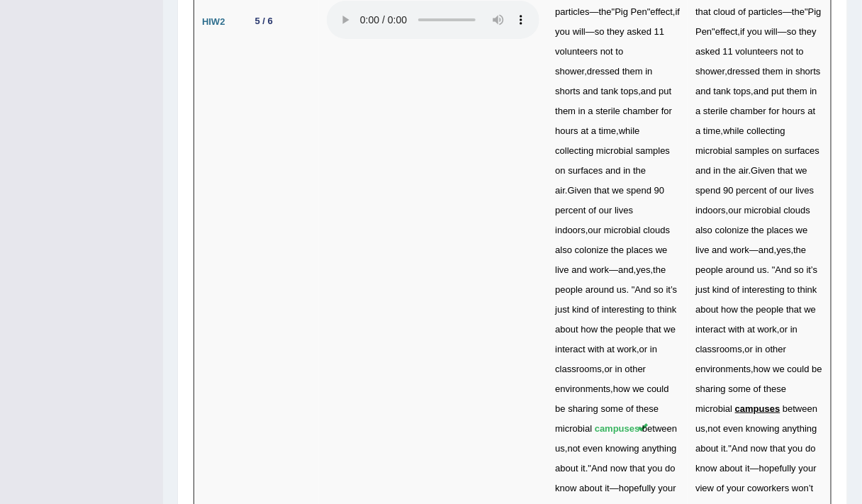 The height and width of the screenshot is (504, 862). Describe the element at coordinates (732, 230) in the screenshot. I see `span: colonize` at that location.